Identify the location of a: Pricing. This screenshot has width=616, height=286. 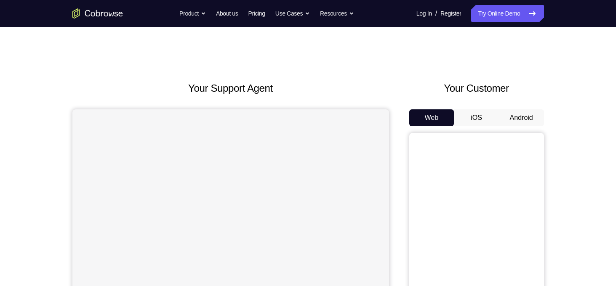
(256, 13).